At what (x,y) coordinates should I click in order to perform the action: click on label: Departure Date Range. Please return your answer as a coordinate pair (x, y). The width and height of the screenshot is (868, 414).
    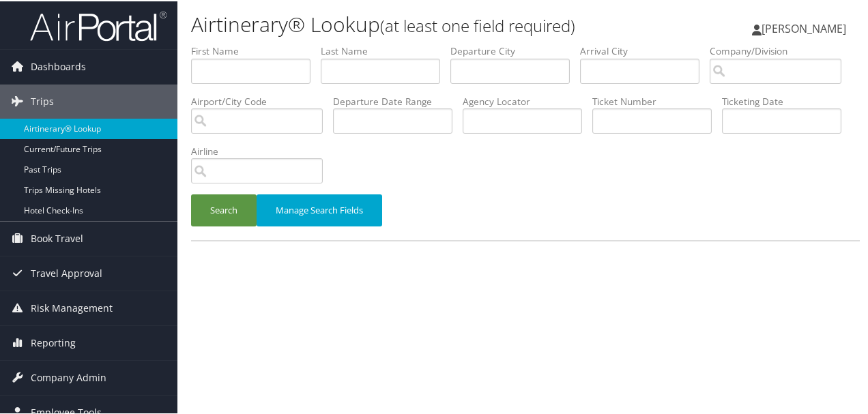
    Looking at the image, I should click on (398, 100).